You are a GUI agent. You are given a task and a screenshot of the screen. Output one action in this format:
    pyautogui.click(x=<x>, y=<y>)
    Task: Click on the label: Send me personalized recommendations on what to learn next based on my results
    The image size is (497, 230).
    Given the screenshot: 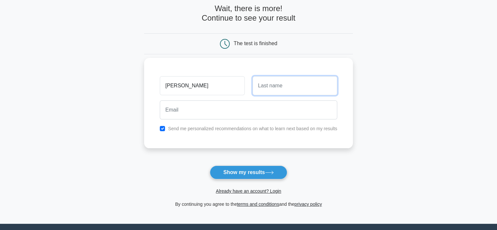 What is the action you would take?
    pyautogui.click(x=252, y=128)
    